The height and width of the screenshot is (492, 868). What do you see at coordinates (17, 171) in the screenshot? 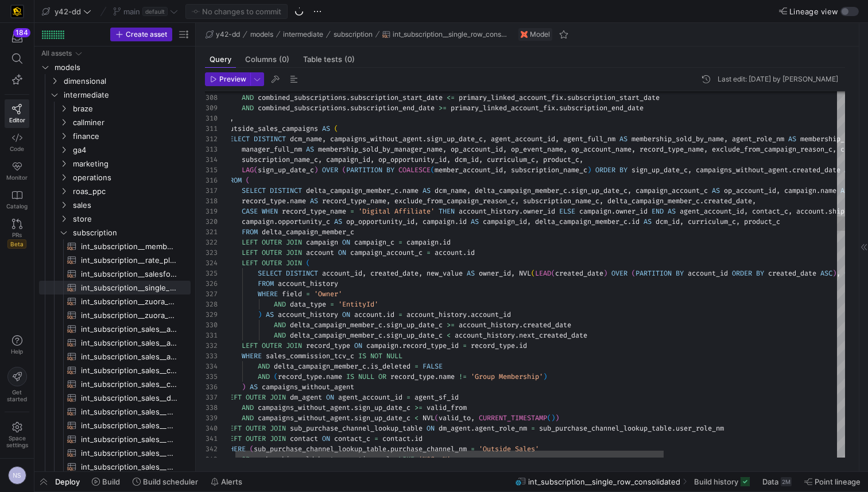
I see `a: Monitor` at bounding box center [17, 171].